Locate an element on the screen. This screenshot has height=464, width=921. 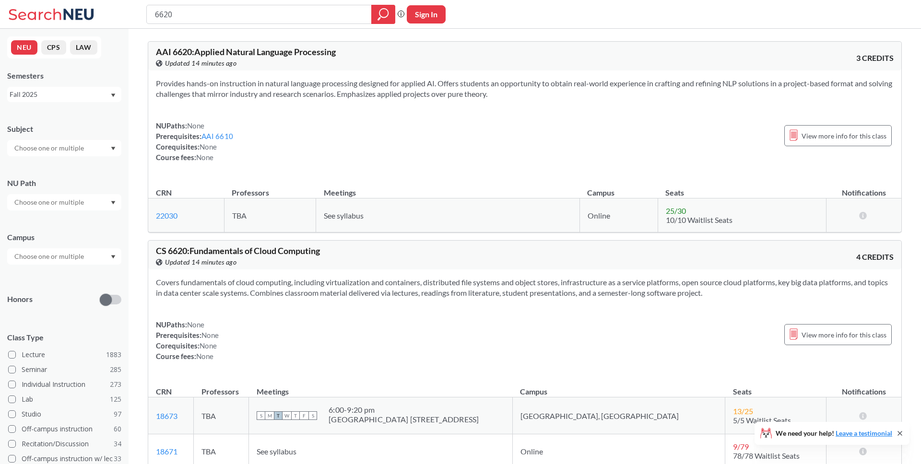
span: 10/10 Waitlist Seats is located at coordinates (699, 220).